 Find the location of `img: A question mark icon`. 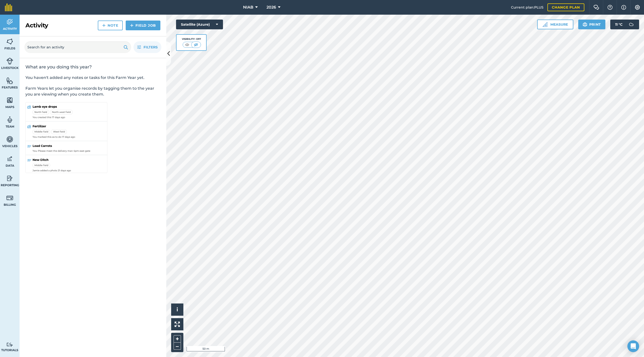

img: A question mark icon is located at coordinates (610, 7).